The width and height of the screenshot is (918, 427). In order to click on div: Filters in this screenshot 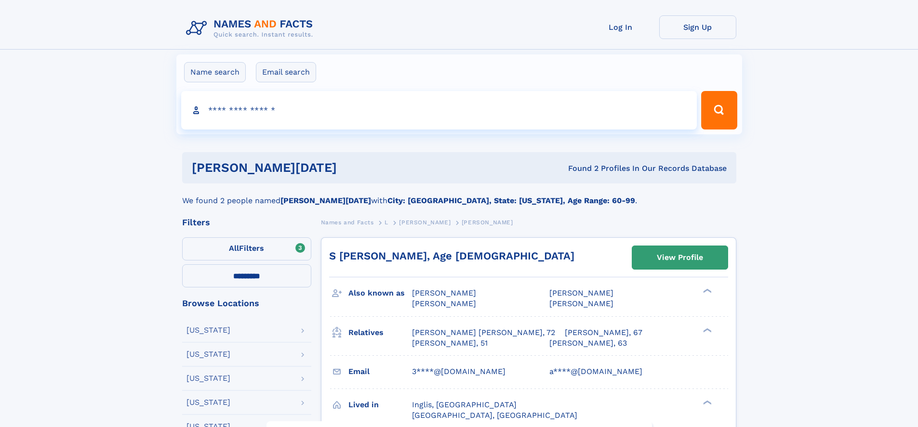, I will do `click(247, 223)`.